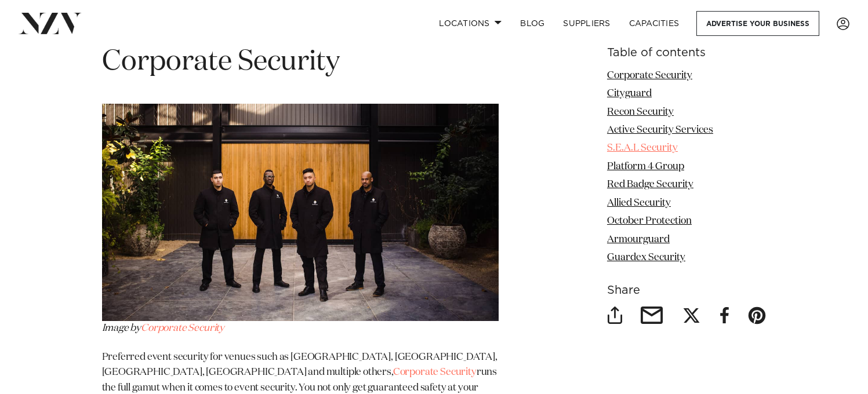 The width and height of the screenshot is (868, 394). I want to click on a: Advertise your business, so click(758, 23).